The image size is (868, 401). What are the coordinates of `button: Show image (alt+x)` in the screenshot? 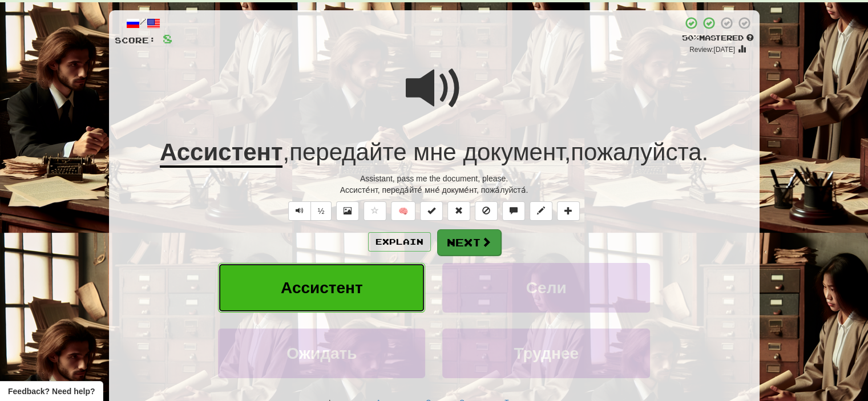 It's located at (347, 211).